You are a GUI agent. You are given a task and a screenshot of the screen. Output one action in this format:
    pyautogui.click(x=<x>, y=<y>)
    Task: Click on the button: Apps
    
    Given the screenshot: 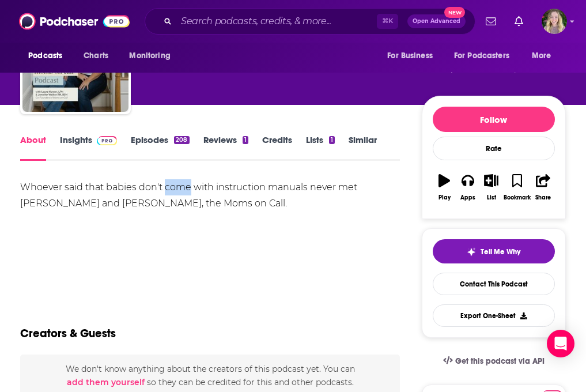 What is the action you would take?
    pyautogui.click(x=468, y=187)
    